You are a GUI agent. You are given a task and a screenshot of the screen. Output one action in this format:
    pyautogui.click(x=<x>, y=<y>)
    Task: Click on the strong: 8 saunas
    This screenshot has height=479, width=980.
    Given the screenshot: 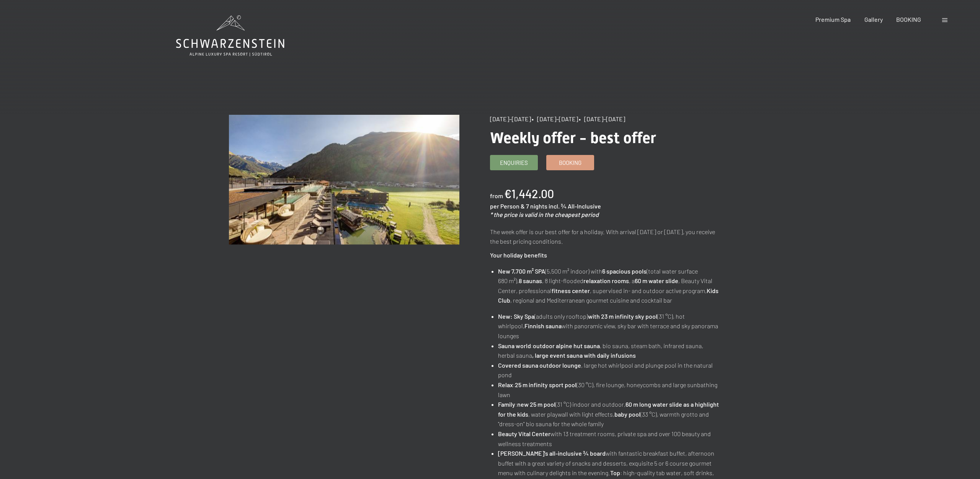 What is the action you would take?
    pyautogui.click(x=530, y=281)
    